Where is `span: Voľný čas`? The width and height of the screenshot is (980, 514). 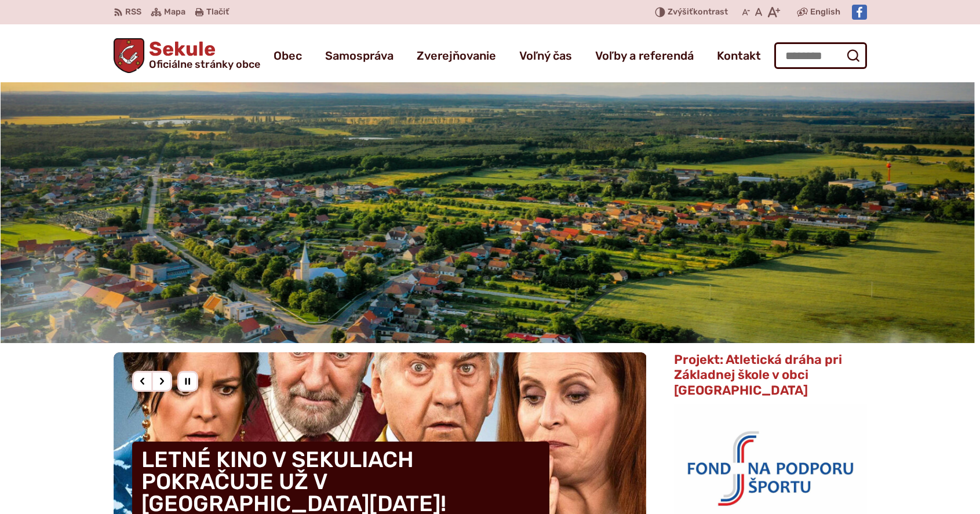
span: Voľný čas is located at coordinates (545, 56).